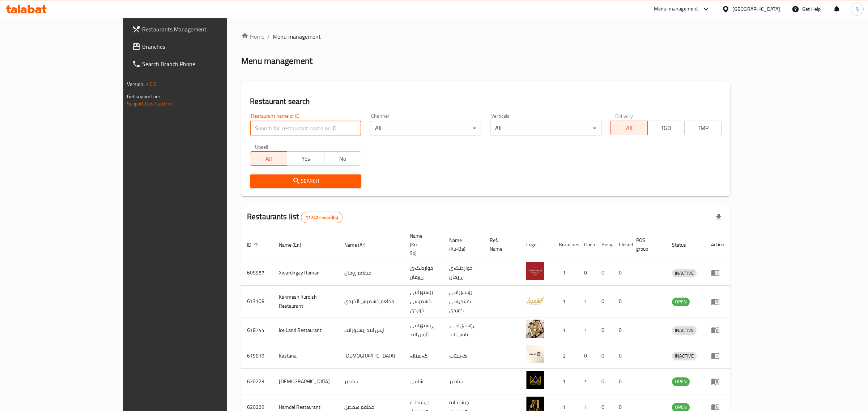  I want to click on th: Closed, so click(621, 245).